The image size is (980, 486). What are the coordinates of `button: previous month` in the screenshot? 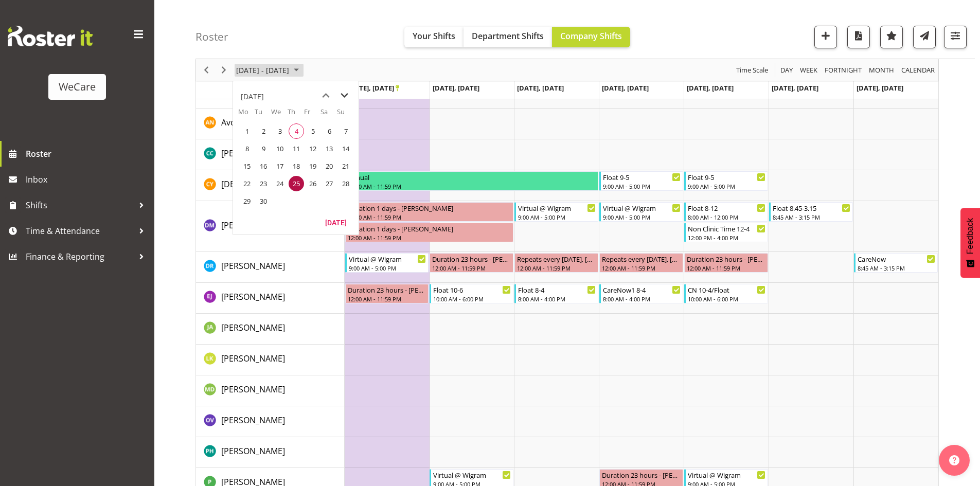 It's located at (326, 96).